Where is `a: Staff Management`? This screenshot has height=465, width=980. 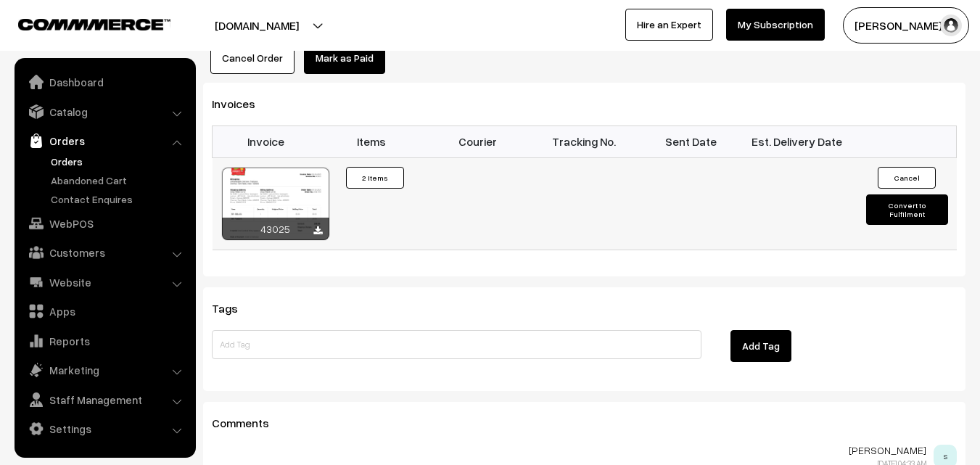 a: Staff Management is located at coordinates (105, 400).